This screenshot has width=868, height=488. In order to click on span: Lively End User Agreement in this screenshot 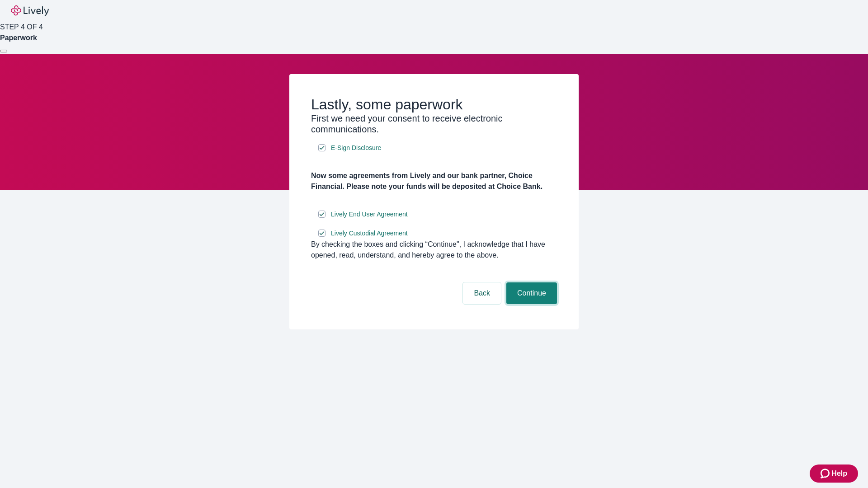, I will do `click(369, 214)`.